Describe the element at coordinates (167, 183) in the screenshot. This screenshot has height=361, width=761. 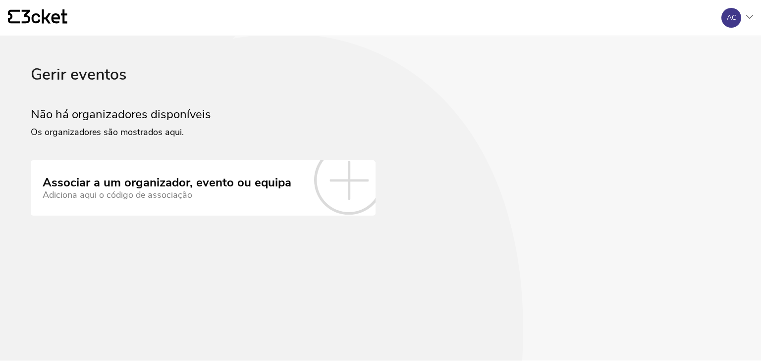
I see `div: Associar a um organizador, evento ou equipa` at that location.